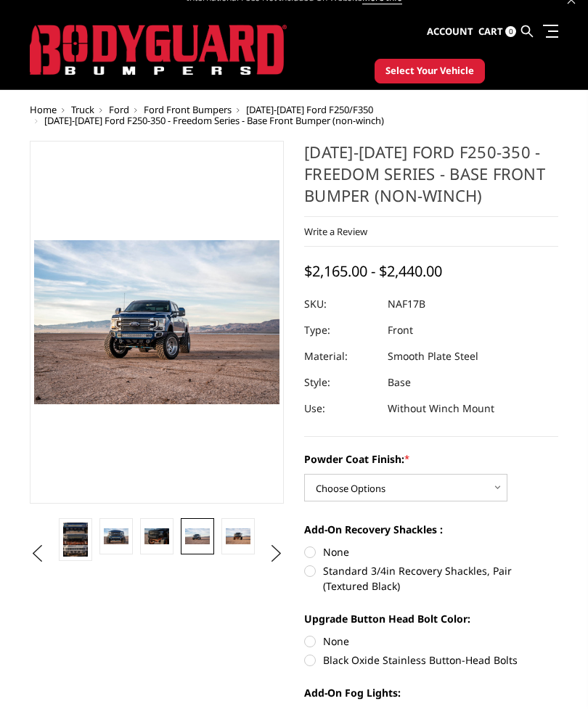 This screenshot has height=709, width=588. Describe the element at coordinates (497, 32) in the screenshot. I see `a: Cart 0` at that location.